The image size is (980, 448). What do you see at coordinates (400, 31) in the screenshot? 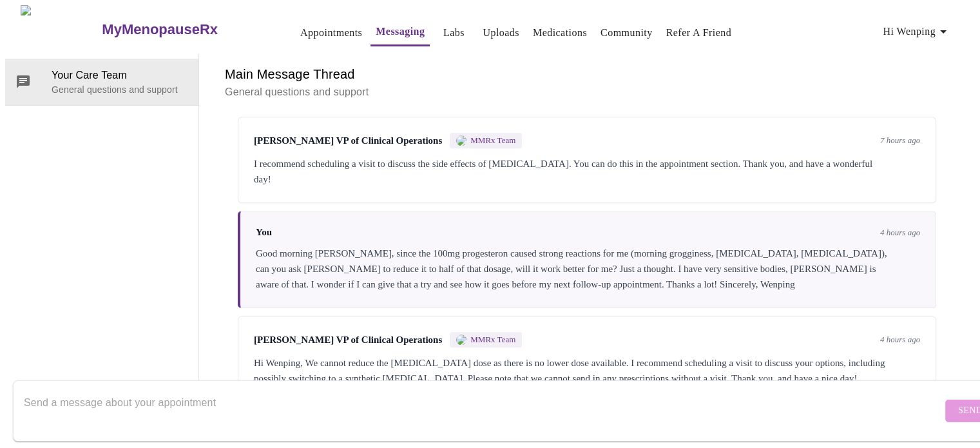
I see `a: Messaging` at bounding box center [400, 31].